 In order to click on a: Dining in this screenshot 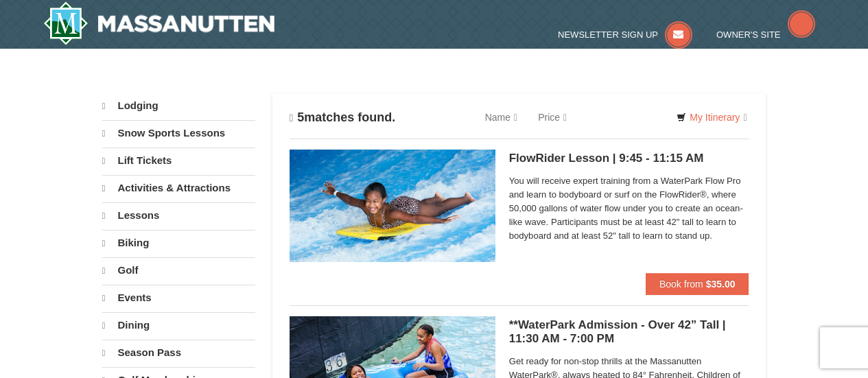, I will do `click(178, 326)`.